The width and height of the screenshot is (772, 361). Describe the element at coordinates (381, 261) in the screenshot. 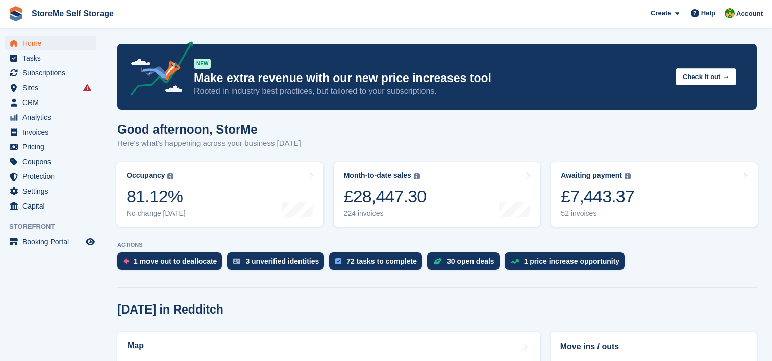

I see `div: 72 tasks to complete` at that location.